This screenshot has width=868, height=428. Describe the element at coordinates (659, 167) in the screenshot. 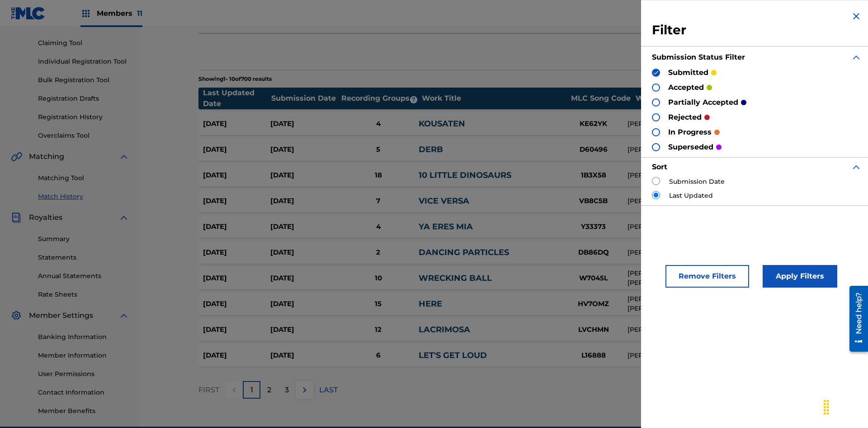

I see `strong: Sort` at that location.